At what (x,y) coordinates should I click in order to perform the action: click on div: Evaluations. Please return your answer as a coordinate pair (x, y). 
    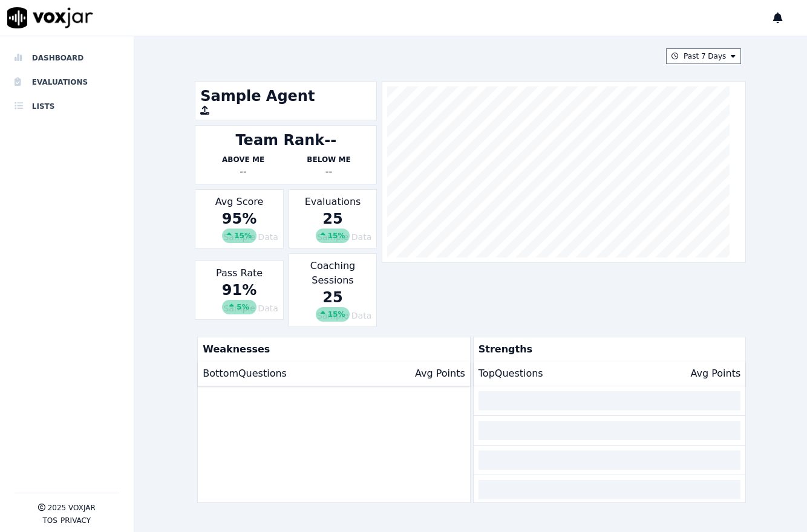
    Looking at the image, I should click on (333, 219).